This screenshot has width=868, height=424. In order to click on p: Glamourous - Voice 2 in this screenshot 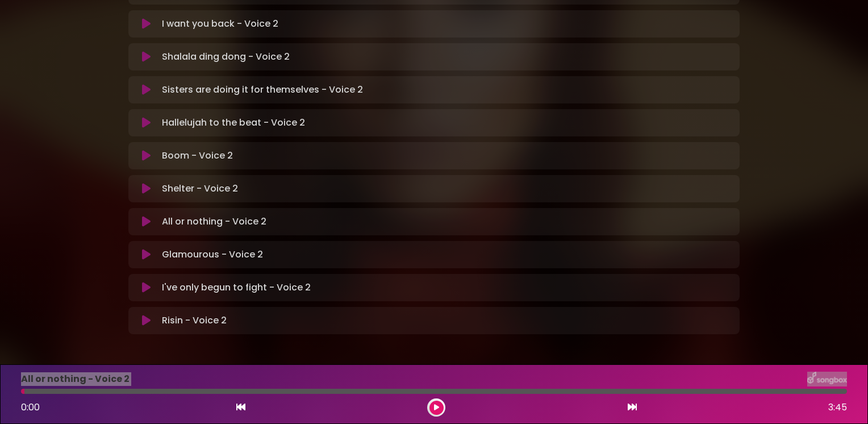, I will do `click(212, 255)`.